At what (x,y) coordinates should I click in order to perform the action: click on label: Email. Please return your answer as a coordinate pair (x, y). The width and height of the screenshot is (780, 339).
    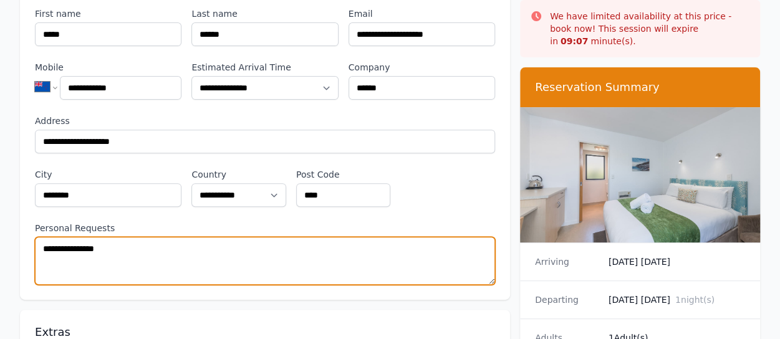
    Looking at the image, I should click on (422, 14).